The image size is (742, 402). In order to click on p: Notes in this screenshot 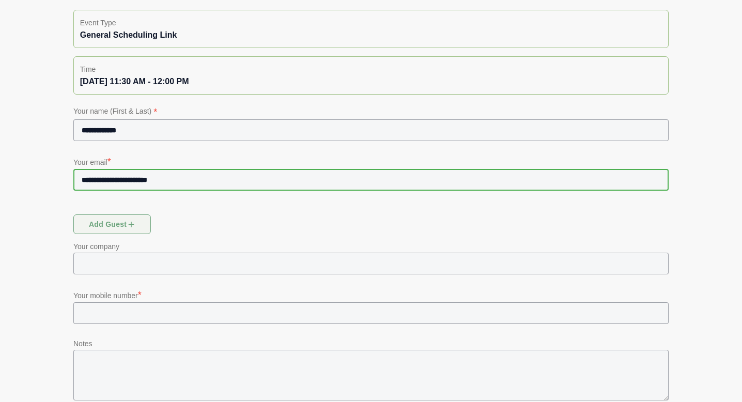, I will do `click(371, 344)`.